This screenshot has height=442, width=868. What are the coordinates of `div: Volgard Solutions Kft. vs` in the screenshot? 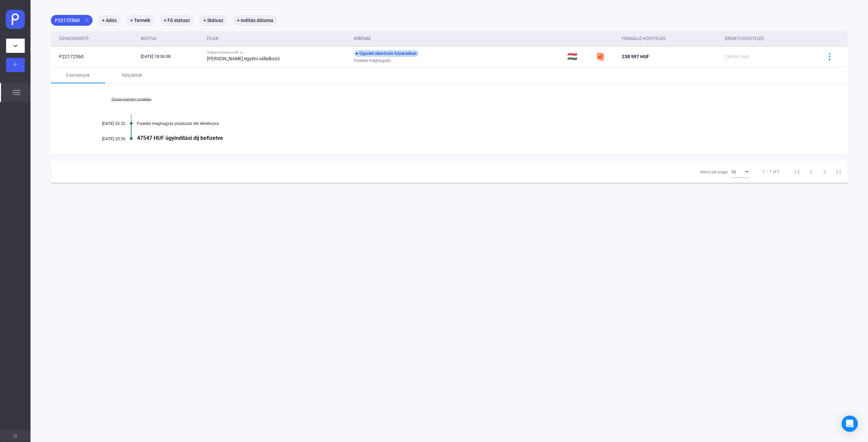 It's located at (278, 52).